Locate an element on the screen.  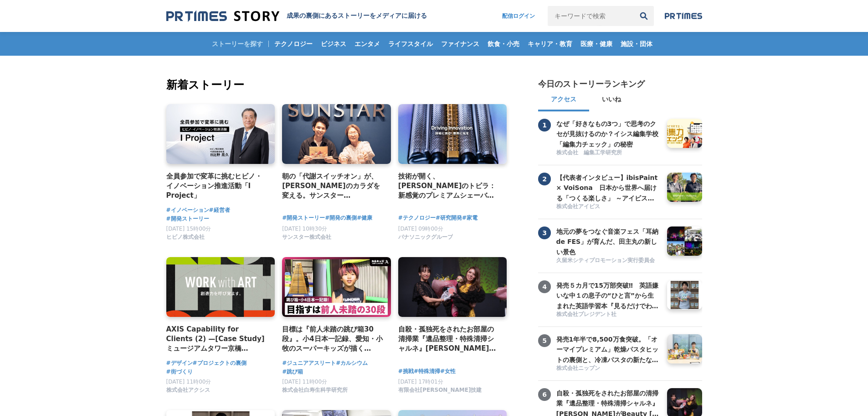
span: 飲食・小売 is located at coordinates (503, 44).